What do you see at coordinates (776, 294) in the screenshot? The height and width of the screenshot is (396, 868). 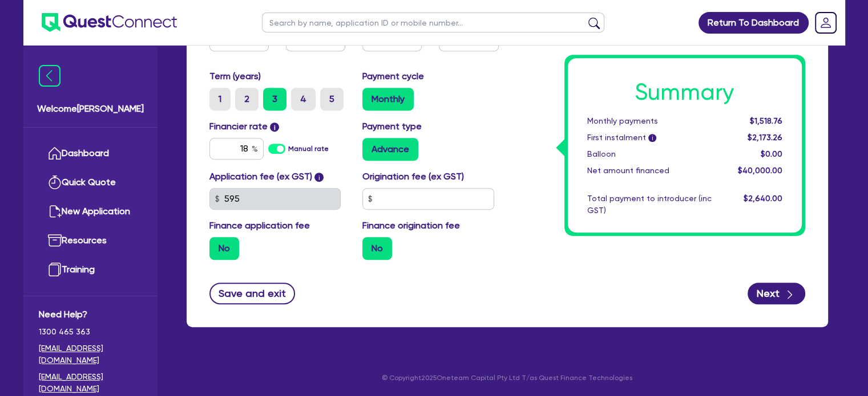 I see `button: Next` at bounding box center [776, 294].